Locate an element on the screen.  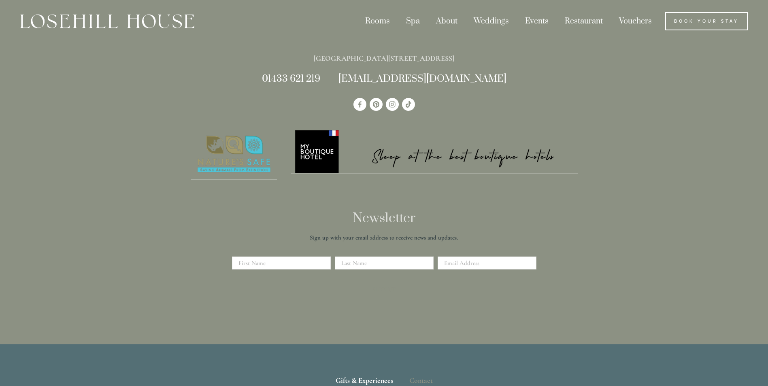
span: Gifts & Experiences is located at coordinates (364, 381).